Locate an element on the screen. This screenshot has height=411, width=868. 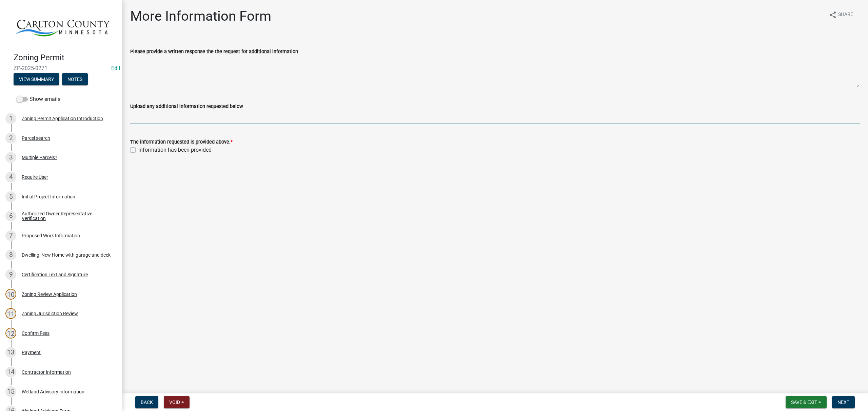
div: 2 is located at coordinates (11, 138).